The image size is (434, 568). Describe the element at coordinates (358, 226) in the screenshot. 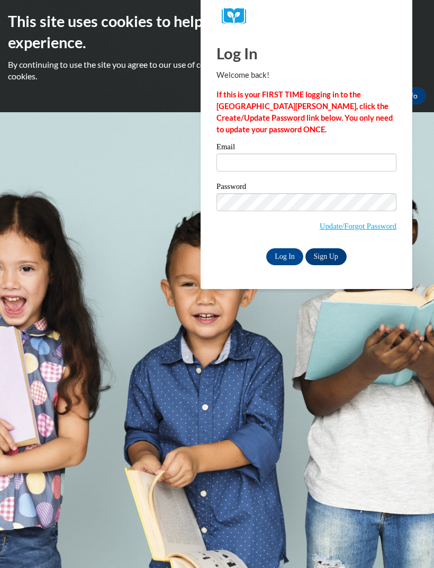

I see `a: Update/Forgot Password` at that location.